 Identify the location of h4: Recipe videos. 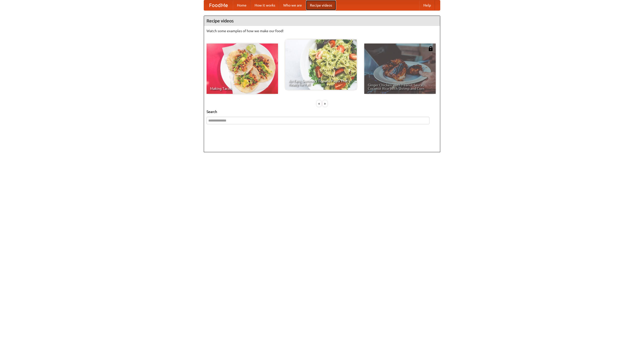
(322, 21).